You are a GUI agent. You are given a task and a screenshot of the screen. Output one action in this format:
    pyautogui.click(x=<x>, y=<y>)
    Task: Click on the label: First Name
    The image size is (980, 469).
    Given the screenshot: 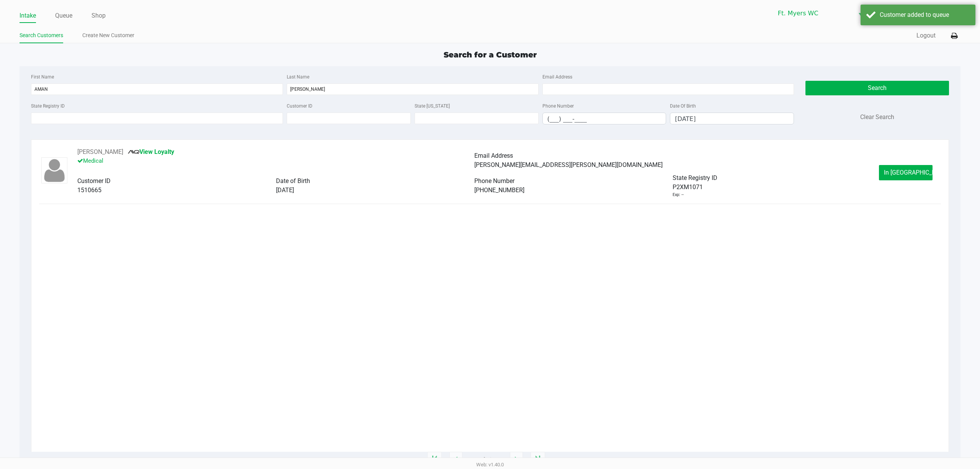 What is the action you would take?
    pyautogui.click(x=42, y=77)
    